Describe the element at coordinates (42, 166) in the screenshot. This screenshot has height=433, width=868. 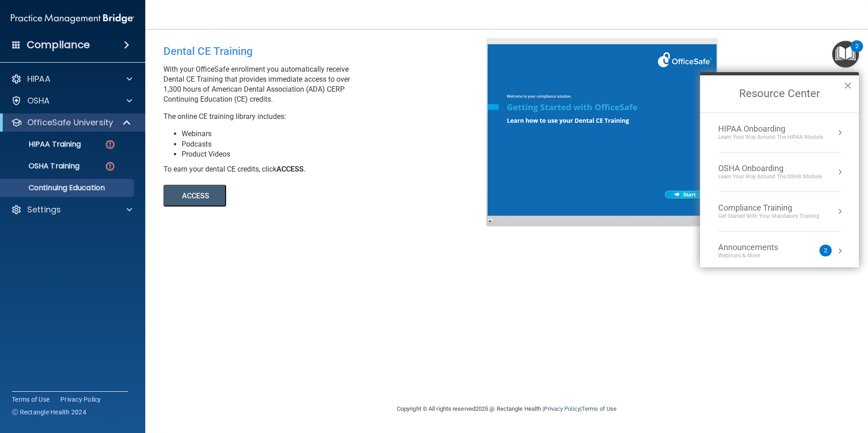
I see `p: OSHA Training` at that location.